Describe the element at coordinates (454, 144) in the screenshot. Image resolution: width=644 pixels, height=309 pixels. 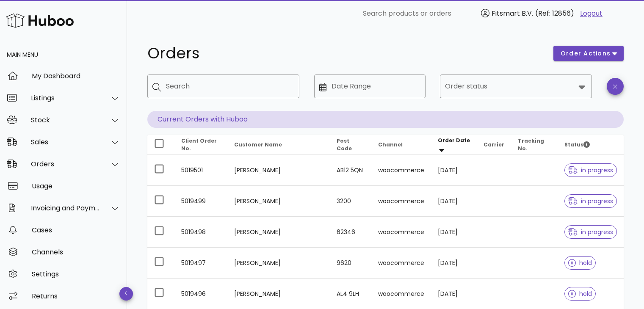
I see `th: Order Date: Sorted descending. Activate to remove sorting.` at that location.